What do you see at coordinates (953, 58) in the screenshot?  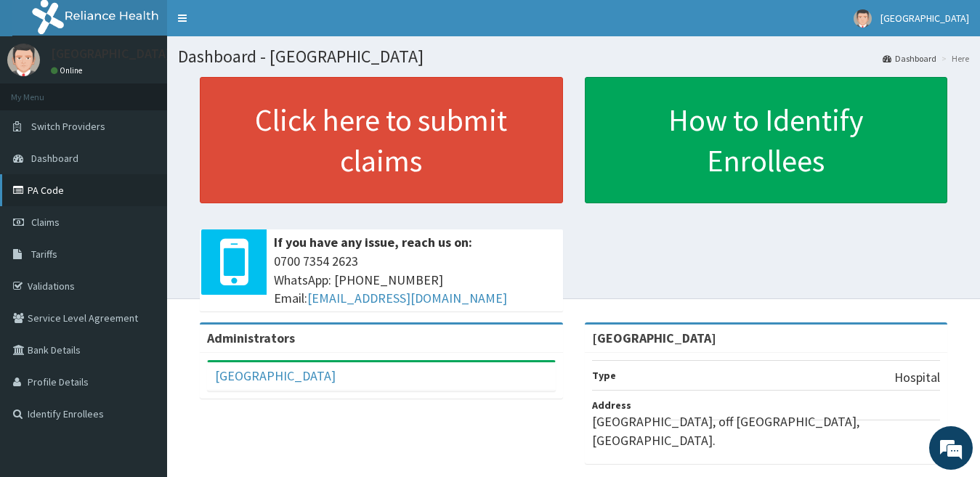 I see `li: Here` at bounding box center [953, 58].